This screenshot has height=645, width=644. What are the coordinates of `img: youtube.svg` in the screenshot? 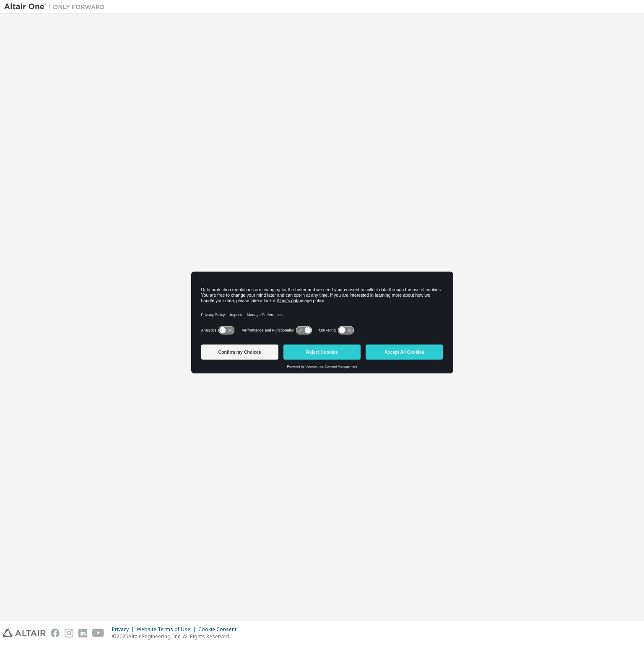 It's located at (98, 633).